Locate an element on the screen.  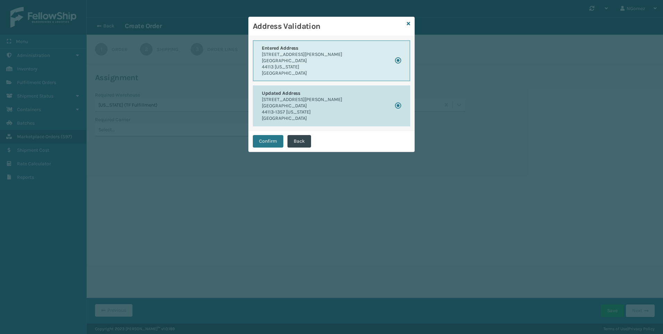
h6: Updated Address is located at coordinates (302, 93).